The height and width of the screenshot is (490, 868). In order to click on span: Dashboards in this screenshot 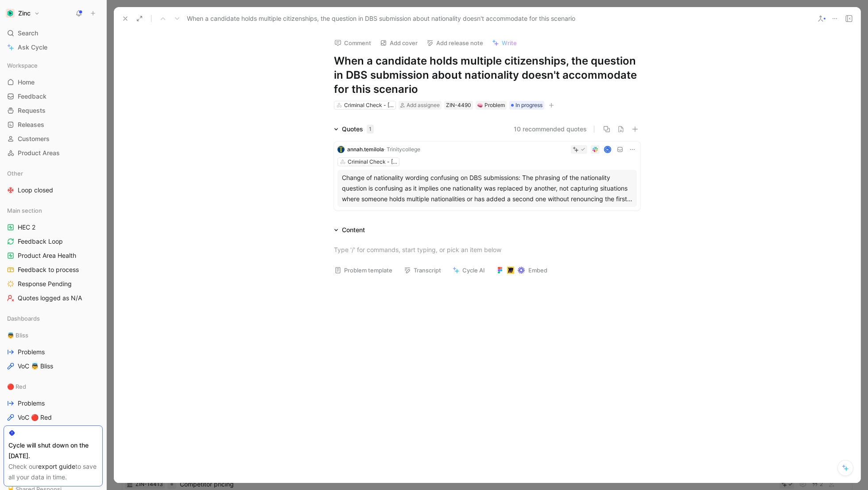, I will do `click(23, 319)`.